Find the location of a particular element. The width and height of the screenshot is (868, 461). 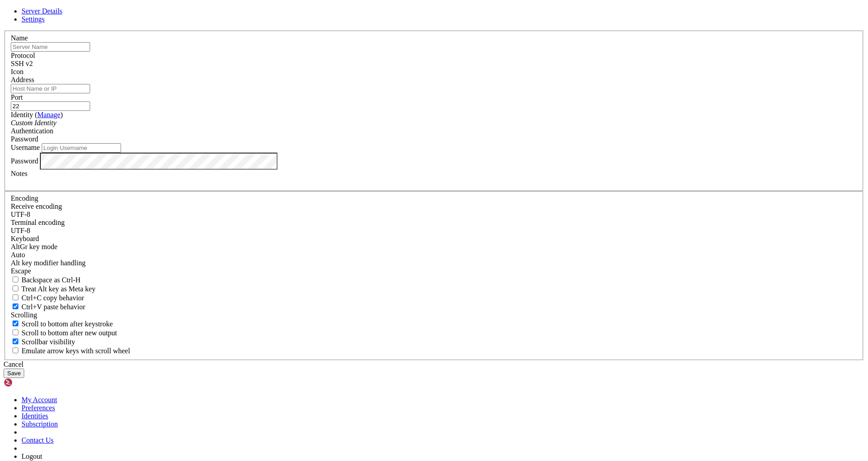

label: Encoding is located at coordinates (24, 198).